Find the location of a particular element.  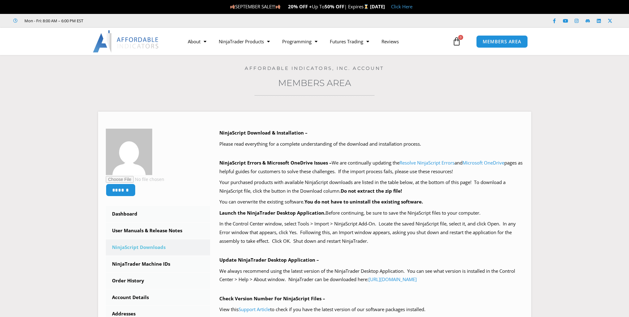

a: User Manuals & Release Notes is located at coordinates (158, 231).